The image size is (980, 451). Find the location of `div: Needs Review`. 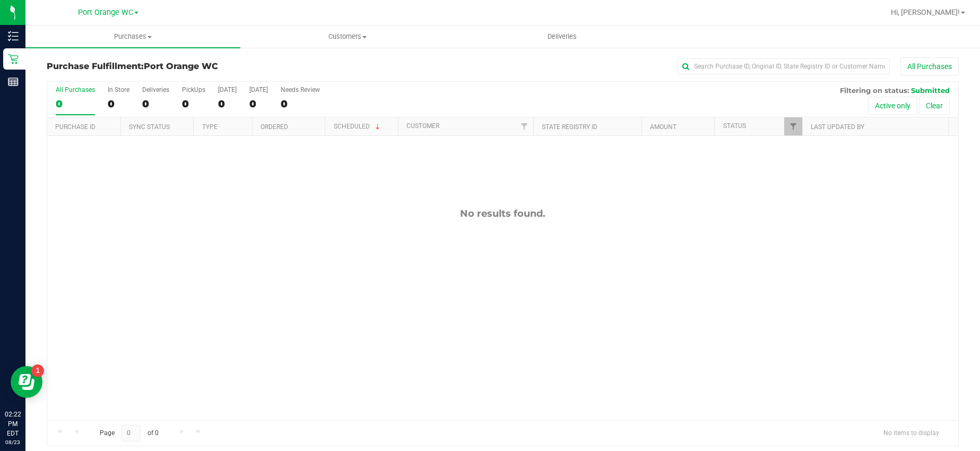

div: Needs Review is located at coordinates (300, 90).